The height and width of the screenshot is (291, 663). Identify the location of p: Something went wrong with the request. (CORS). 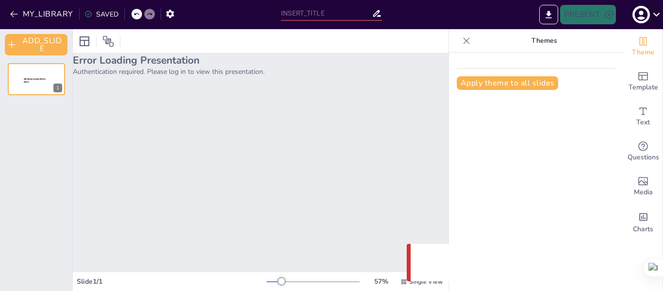
(531, 263).